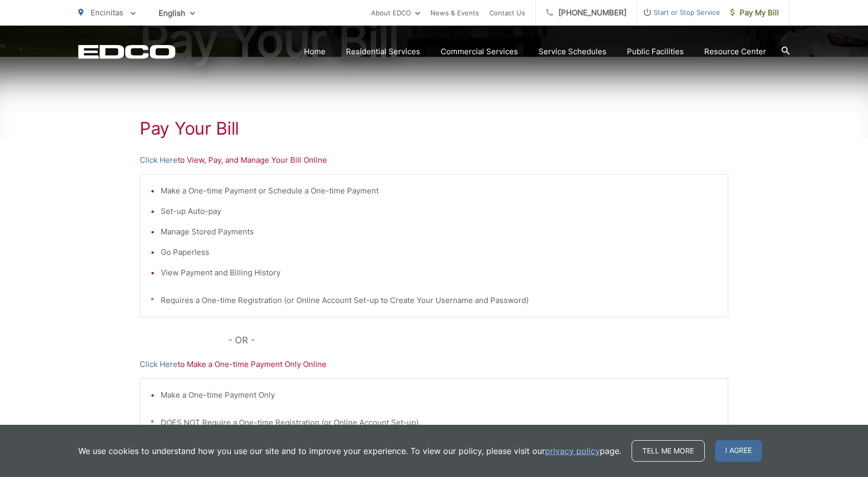  Describe the element at coordinates (439, 191) in the screenshot. I see `li: Make a One-time Payment or Schedule a One-time Payment` at that location.